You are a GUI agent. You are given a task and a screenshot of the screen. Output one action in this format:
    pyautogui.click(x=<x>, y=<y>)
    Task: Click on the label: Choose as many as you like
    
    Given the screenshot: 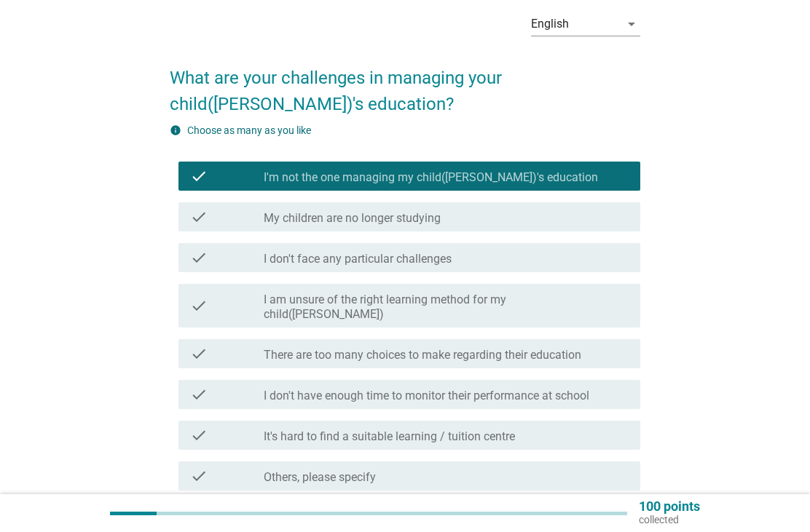 What is the action you would take?
    pyautogui.click(x=249, y=131)
    